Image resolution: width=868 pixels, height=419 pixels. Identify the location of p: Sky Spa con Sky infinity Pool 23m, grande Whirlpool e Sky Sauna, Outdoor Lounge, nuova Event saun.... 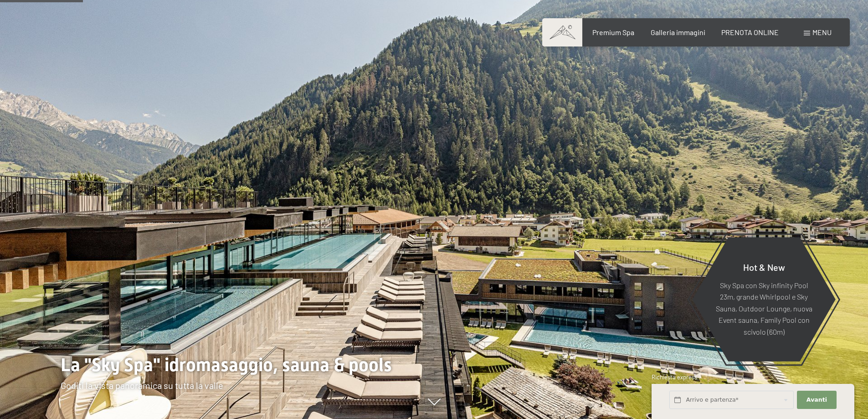
(764, 308).